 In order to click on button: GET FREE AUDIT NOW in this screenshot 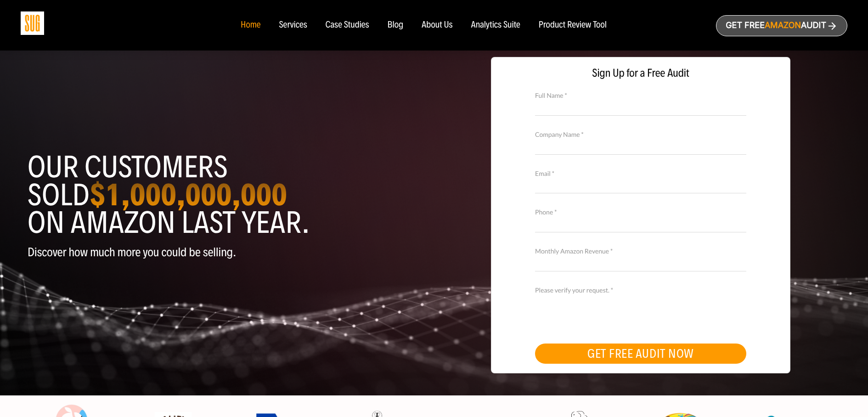, I will do `click(641, 354)`.